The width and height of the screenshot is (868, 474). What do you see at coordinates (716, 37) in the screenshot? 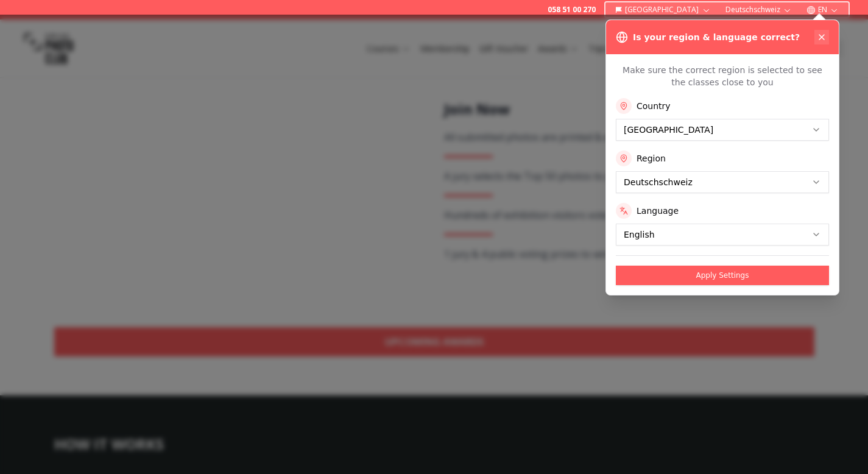
I see `h3: Is your region & language correct?` at bounding box center [716, 37].